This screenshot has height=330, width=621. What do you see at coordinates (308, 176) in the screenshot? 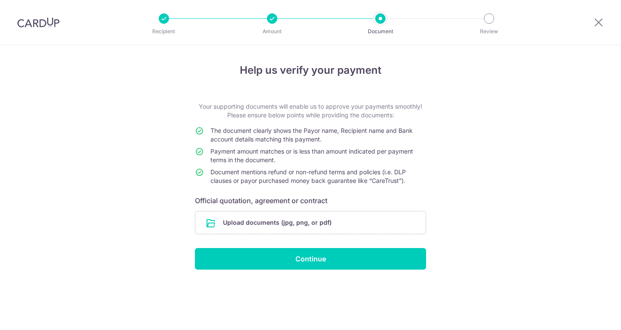
I see `span: Document mentions refund or non-refund terms and policies (i.e. DLP clauses or payor purchased mo...` at bounding box center [308, 176].